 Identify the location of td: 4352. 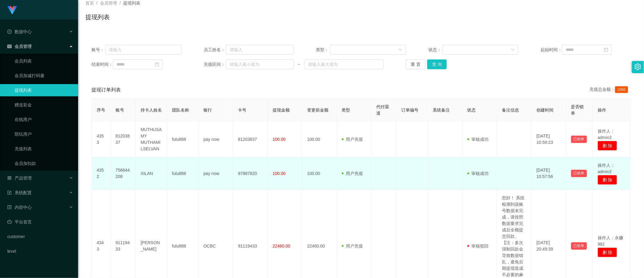
(102, 174).